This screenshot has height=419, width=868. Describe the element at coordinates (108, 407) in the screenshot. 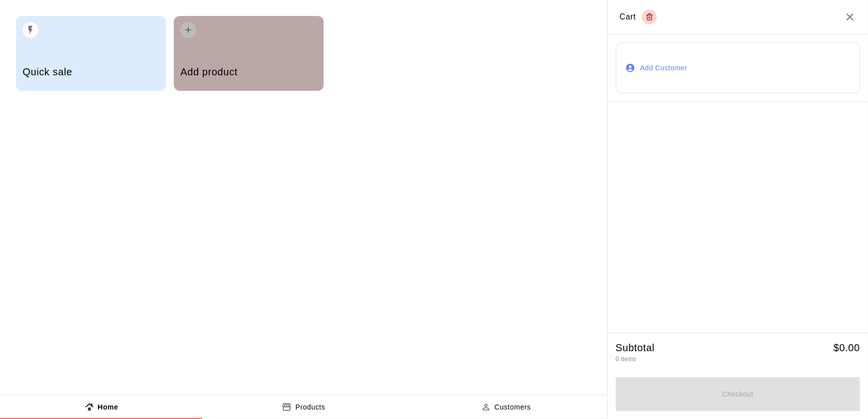

I see `p: Home` at that location.